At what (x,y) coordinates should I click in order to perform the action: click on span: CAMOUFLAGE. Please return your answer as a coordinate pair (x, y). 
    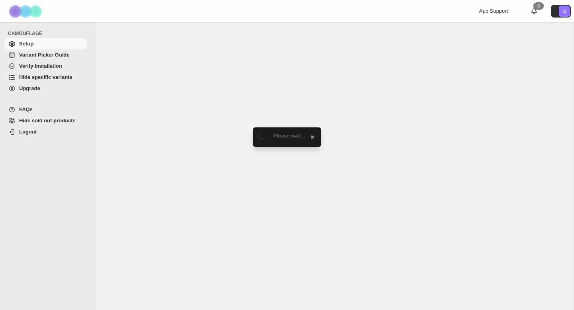
    Looking at the image, I should click on (49, 33).